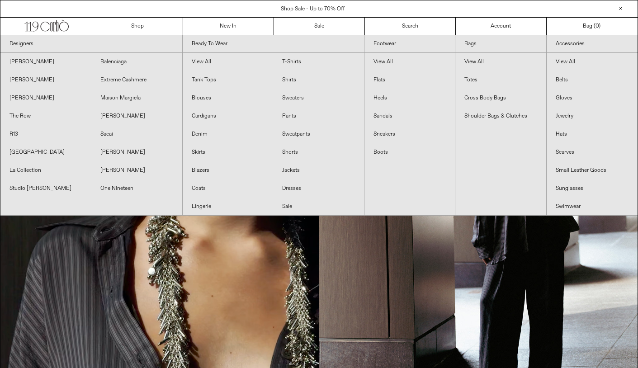 This screenshot has height=368, width=638. Describe the element at coordinates (318, 134) in the screenshot. I see `a: Sweatpants` at that location.